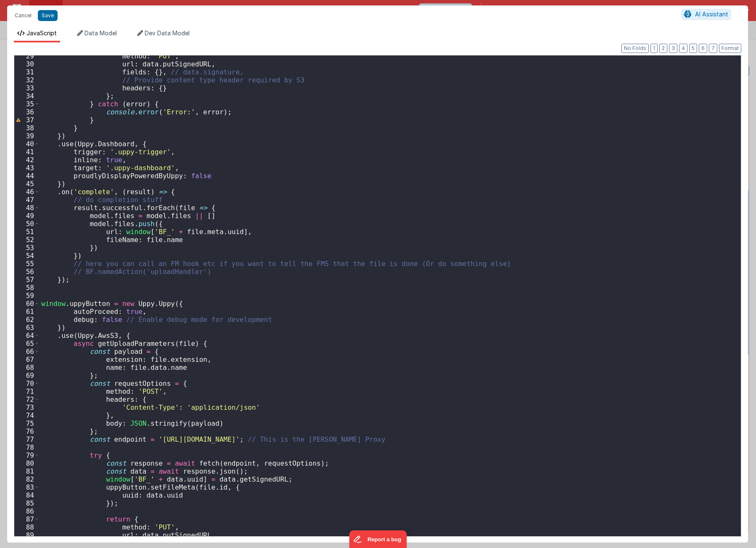  I want to click on button: 1, so click(654, 48).